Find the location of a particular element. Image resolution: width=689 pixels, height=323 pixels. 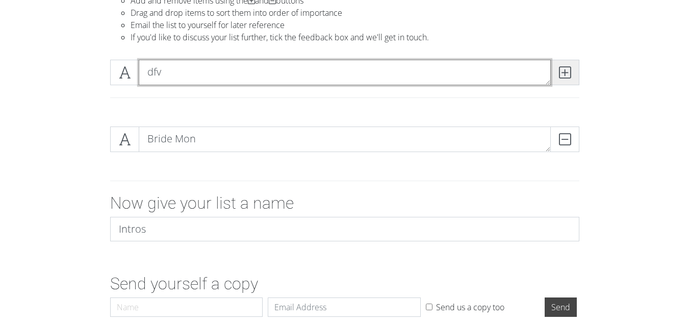

input: Name is located at coordinates (187, 307).